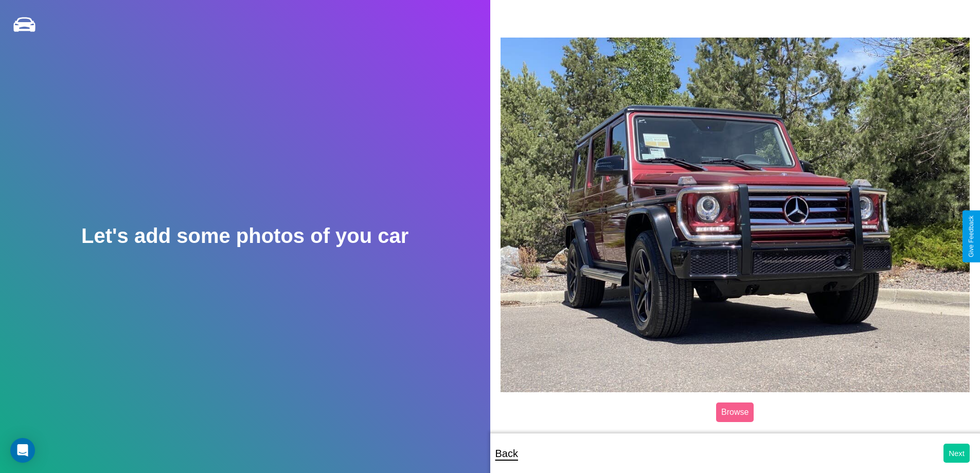  What do you see at coordinates (735, 413) in the screenshot?
I see `label: Browse` at bounding box center [735, 413].